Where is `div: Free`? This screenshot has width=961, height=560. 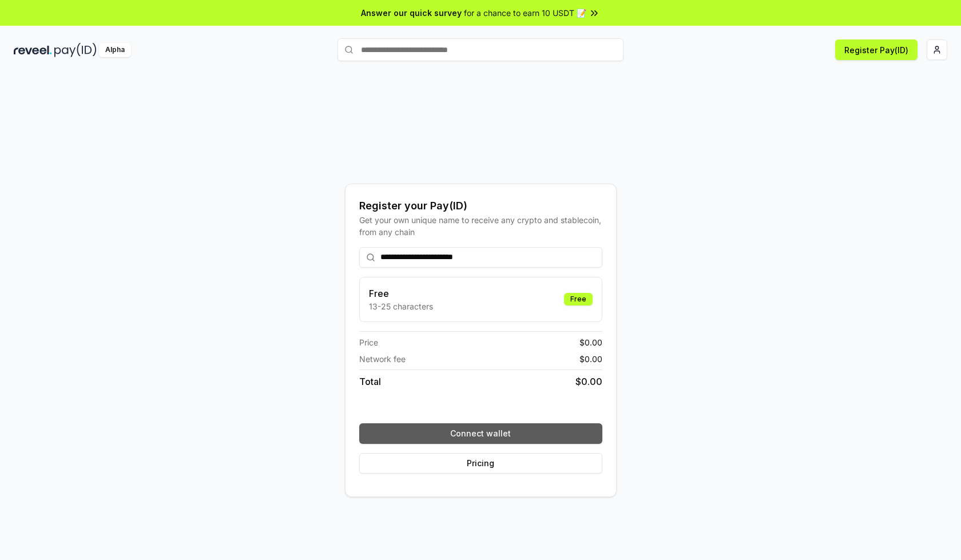
div: Free is located at coordinates (578, 299).